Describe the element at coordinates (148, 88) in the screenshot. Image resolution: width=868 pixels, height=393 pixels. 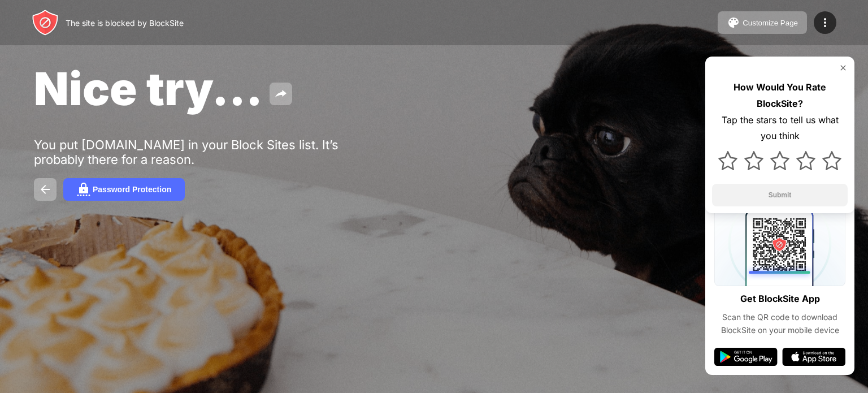
I see `span: Nice try...` at that location.